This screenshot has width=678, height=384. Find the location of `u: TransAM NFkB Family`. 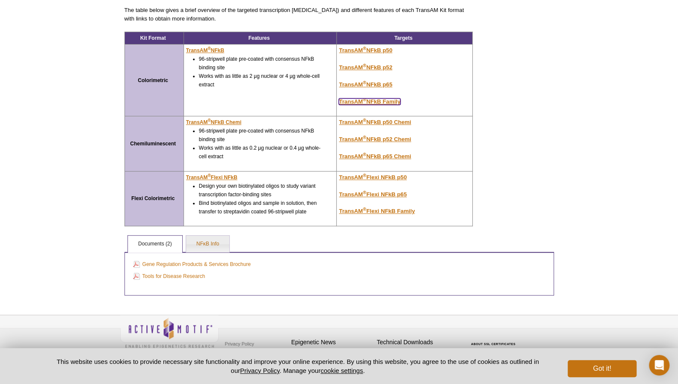

u: TransAM NFkB Family is located at coordinates (370, 101).